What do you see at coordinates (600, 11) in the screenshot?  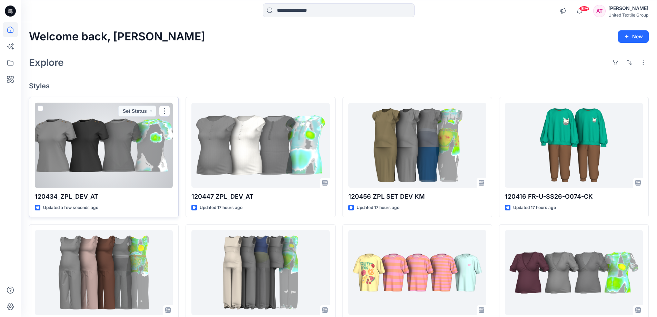 I see `div: AT` at bounding box center [600, 11].